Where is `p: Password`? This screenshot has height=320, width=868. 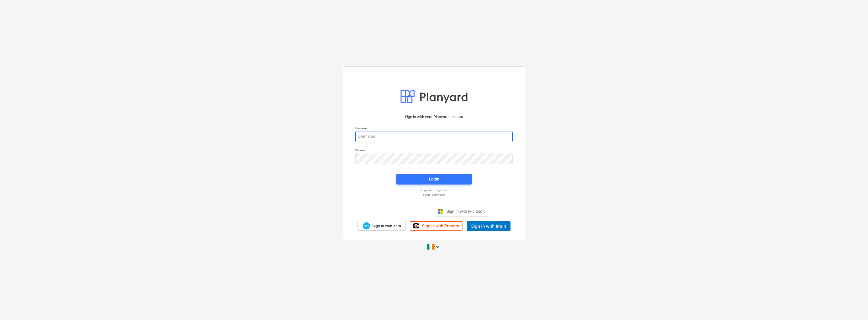
p: Password is located at coordinates (434, 151).